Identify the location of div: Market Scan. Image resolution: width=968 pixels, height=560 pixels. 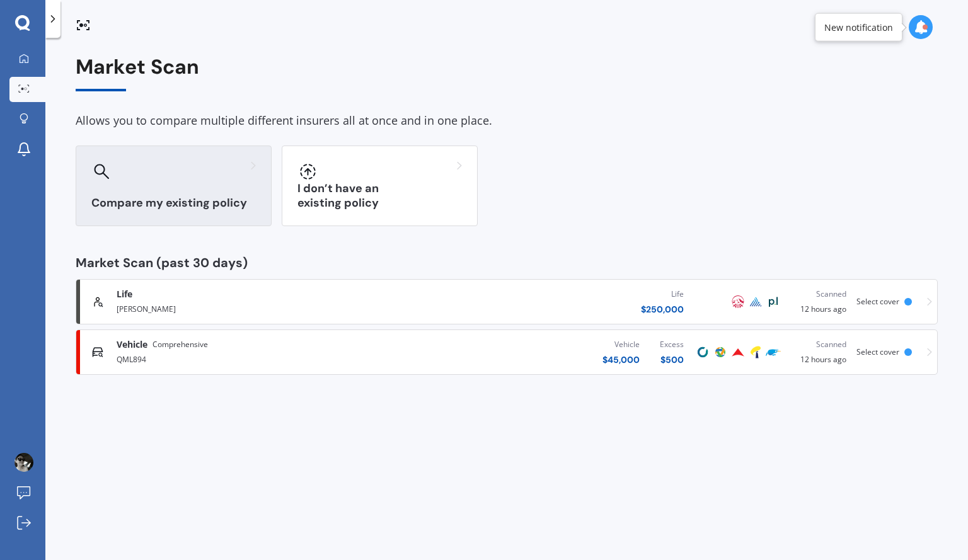
(507, 73).